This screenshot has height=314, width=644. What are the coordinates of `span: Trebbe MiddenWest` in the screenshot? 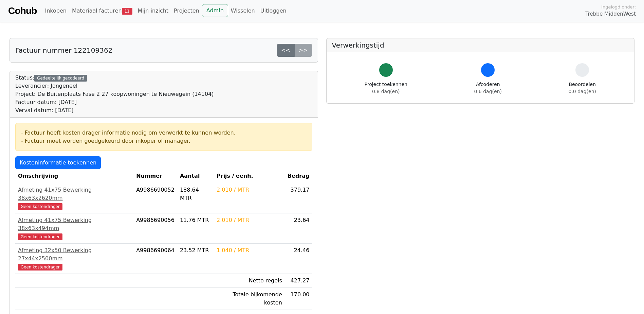 It's located at (610, 14).